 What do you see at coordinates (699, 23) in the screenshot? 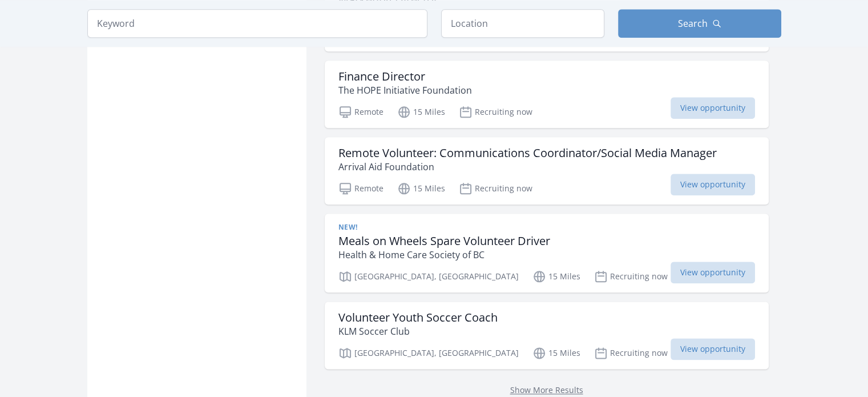
I see `button: Search` at bounding box center [699, 23].